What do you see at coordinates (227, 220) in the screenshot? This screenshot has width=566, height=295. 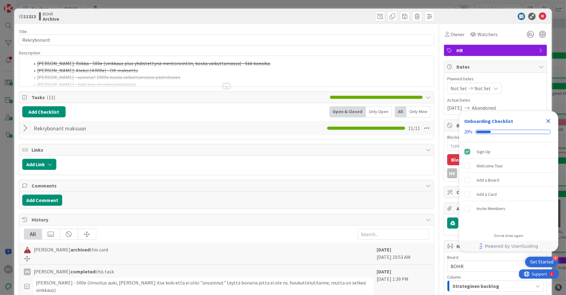 I see `span: History` at bounding box center [227, 220].